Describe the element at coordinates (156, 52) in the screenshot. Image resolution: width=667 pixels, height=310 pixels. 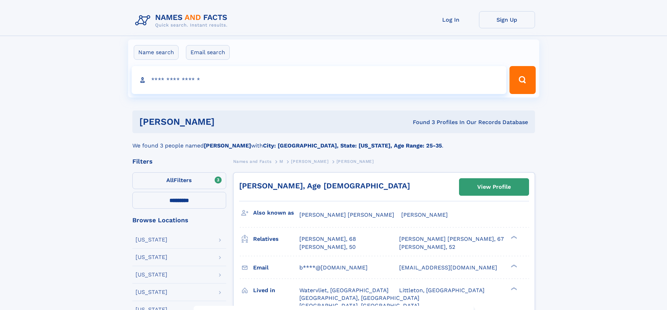
I see `label: Name search` at that location.